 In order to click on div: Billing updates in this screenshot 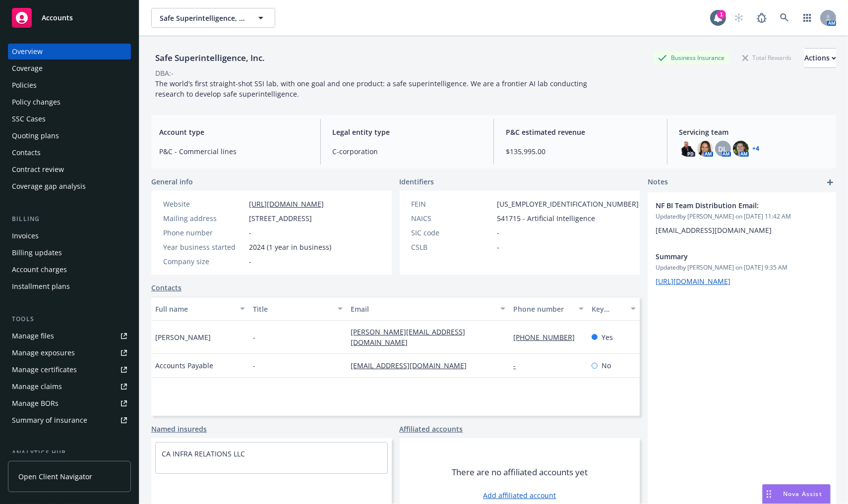, I will do `click(37, 253)`.